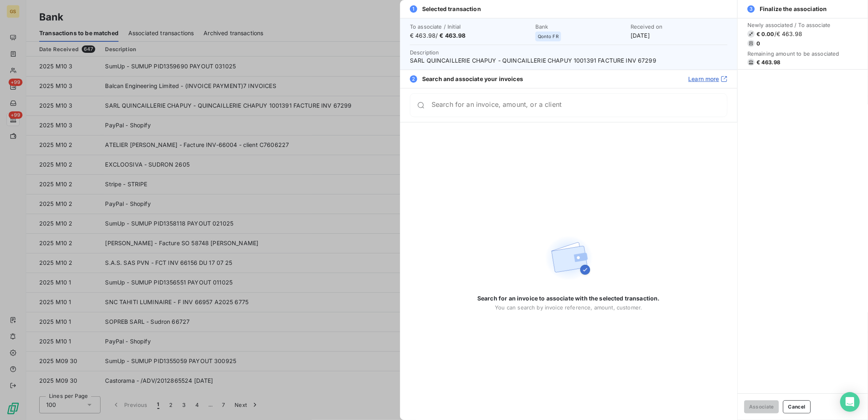 This screenshot has width=868, height=420. What do you see at coordinates (788, 34) in the screenshot?
I see `span: / € 463.98` at bounding box center [788, 34].